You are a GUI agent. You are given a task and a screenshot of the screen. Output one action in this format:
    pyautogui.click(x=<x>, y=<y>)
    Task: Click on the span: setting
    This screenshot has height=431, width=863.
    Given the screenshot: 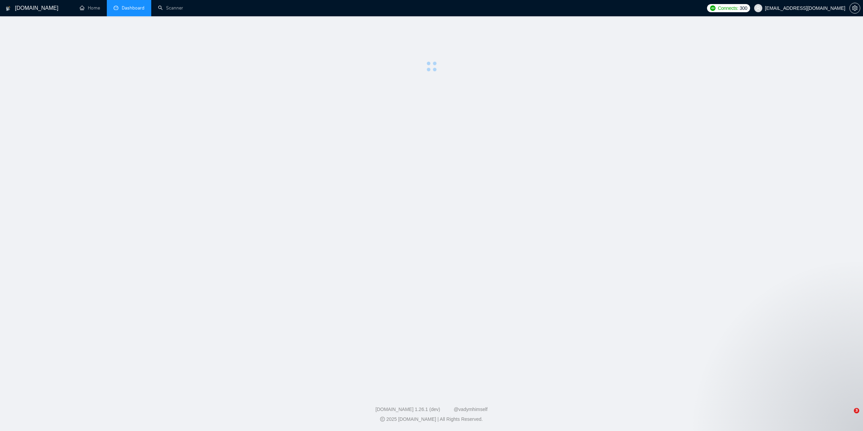 What is the action you would take?
    pyautogui.click(x=855, y=8)
    